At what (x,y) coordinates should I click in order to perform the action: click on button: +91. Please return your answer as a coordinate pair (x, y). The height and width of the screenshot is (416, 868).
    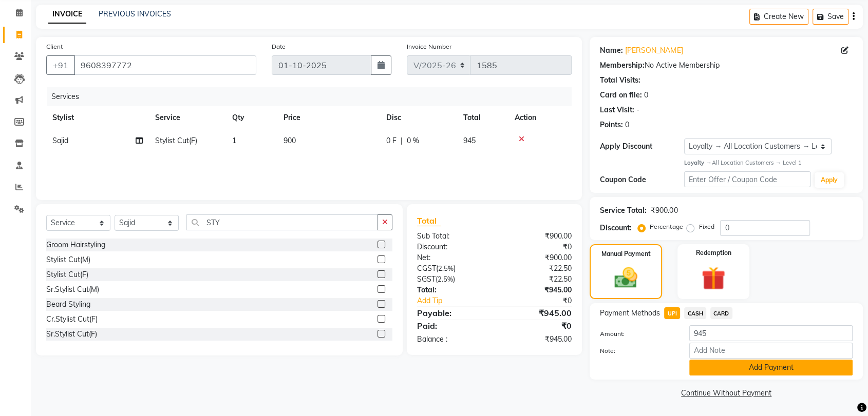
    Looking at the image, I should click on (61, 65).